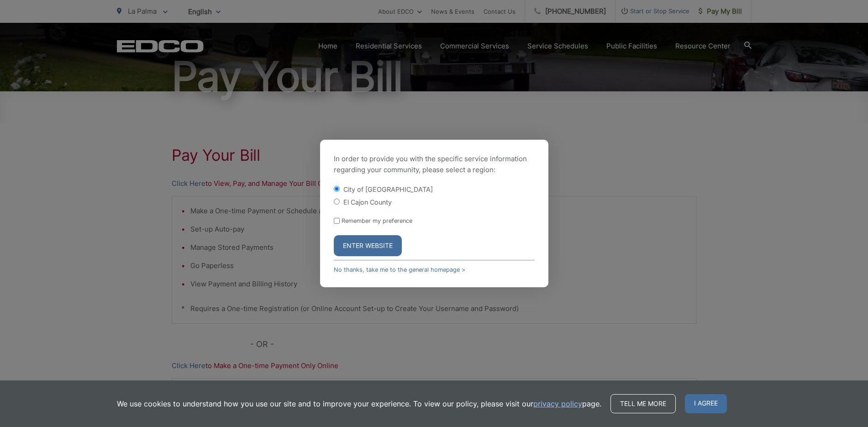 The height and width of the screenshot is (427, 868). I want to click on label: Remember my preference, so click(377, 220).